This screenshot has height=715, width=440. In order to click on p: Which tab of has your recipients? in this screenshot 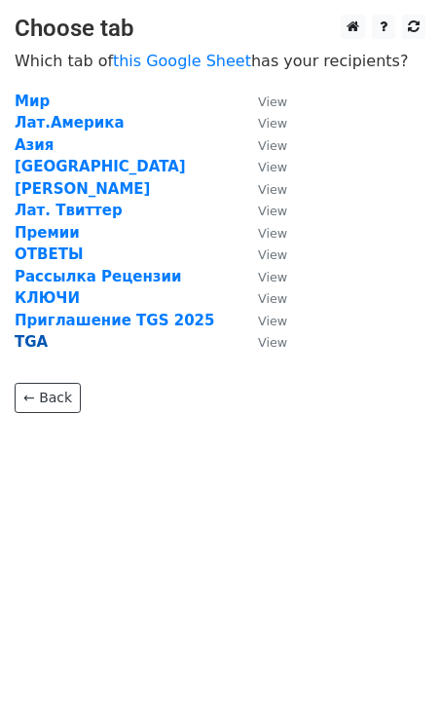, I will do `click(220, 60)`.